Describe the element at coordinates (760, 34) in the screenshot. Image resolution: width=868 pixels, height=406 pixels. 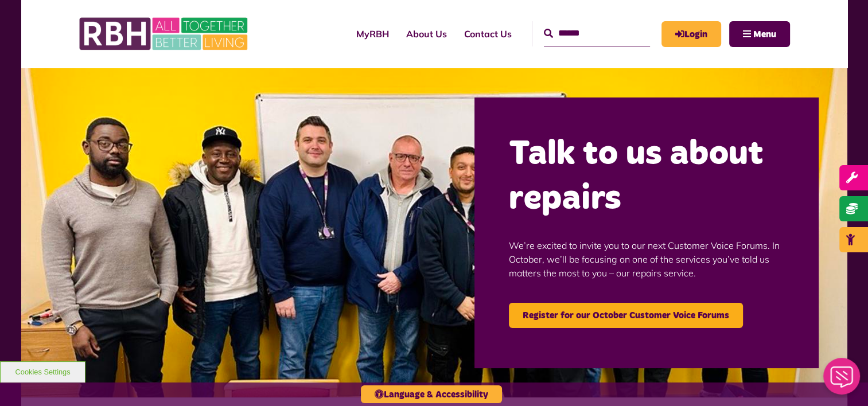
I see `button: Navigation` at that location.